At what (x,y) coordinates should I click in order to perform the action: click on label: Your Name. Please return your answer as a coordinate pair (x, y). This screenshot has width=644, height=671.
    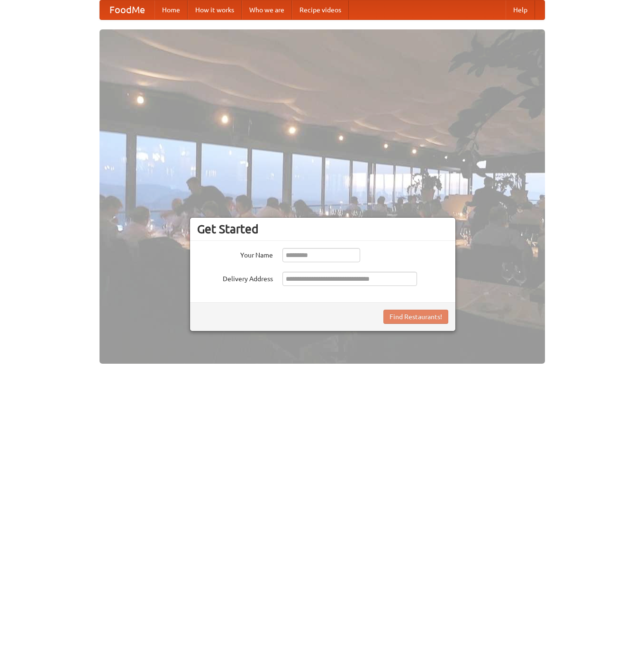
    Looking at the image, I should click on (235, 253).